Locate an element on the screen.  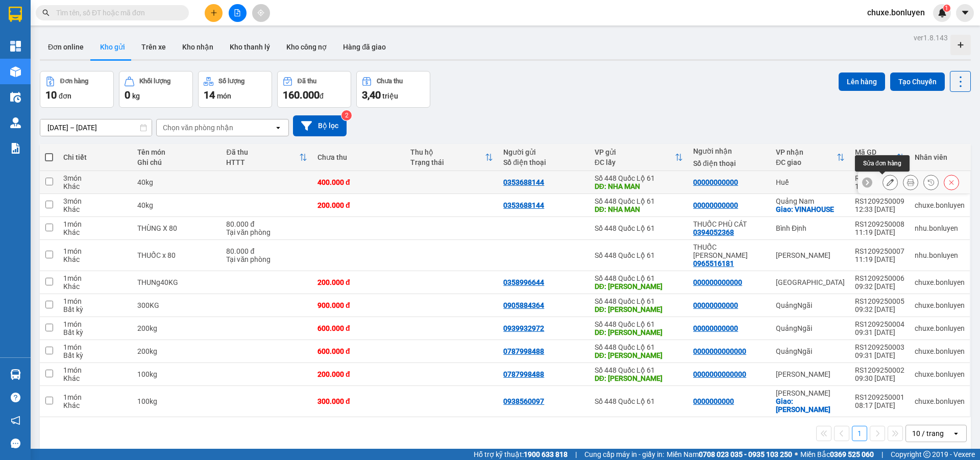
div: 0358996644 is located at coordinates (524, 283).